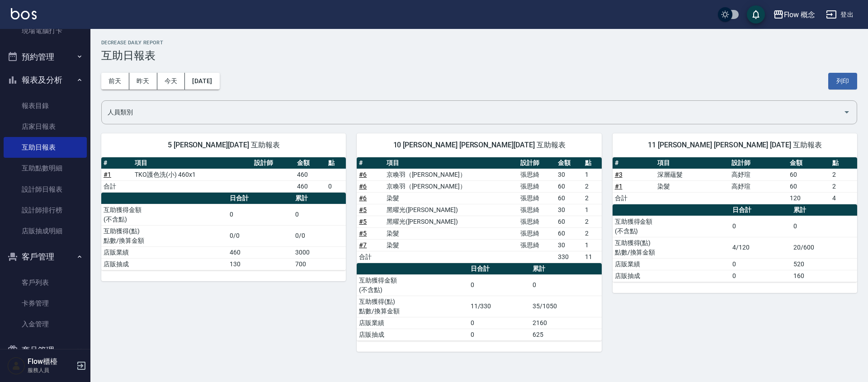 The height and width of the screenshot is (382, 868). Describe the element at coordinates (45, 256) in the screenshot. I see `button: 客戶管理` at that location.